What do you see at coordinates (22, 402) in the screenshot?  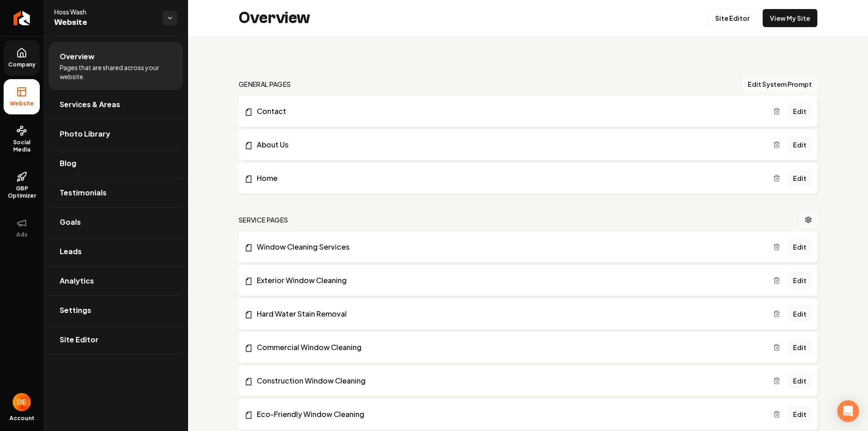 I see `img: Dylan Evanich` at bounding box center [22, 402].